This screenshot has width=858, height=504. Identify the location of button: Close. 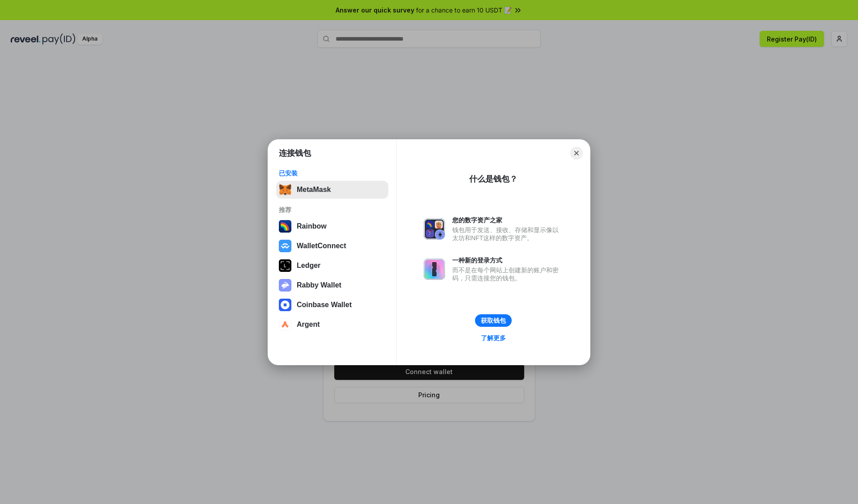
(576, 153).